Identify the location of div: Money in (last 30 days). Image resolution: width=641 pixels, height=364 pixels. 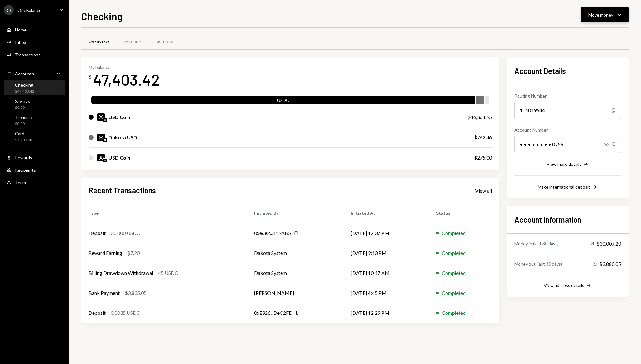
(537, 243).